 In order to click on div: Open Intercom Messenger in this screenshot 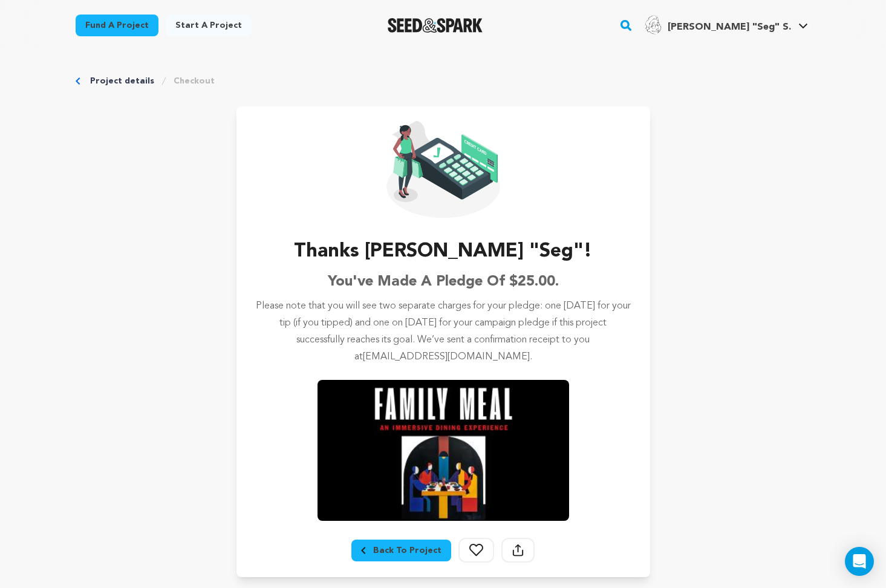, I will do `click(860, 561)`.